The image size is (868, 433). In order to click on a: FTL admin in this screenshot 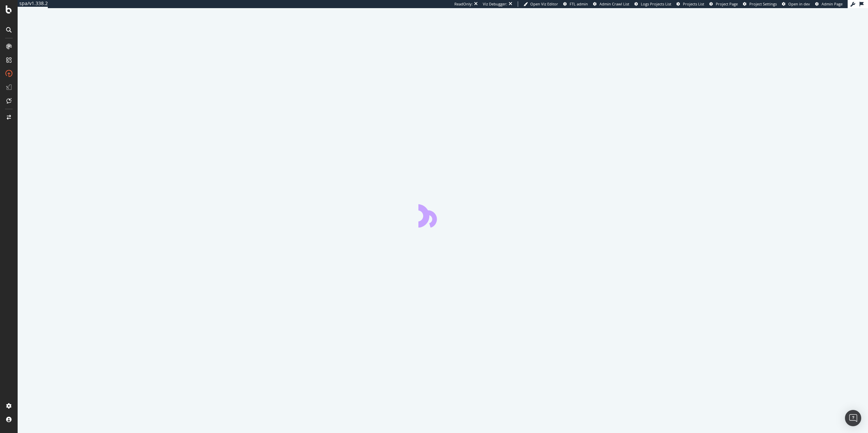, I will do `click(575, 4)`.